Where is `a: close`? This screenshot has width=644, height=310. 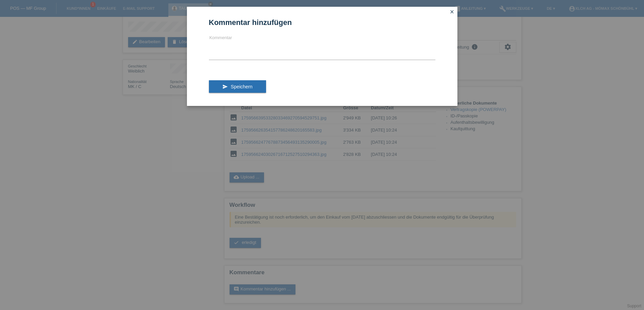
a: close is located at coordinates (452, 12).